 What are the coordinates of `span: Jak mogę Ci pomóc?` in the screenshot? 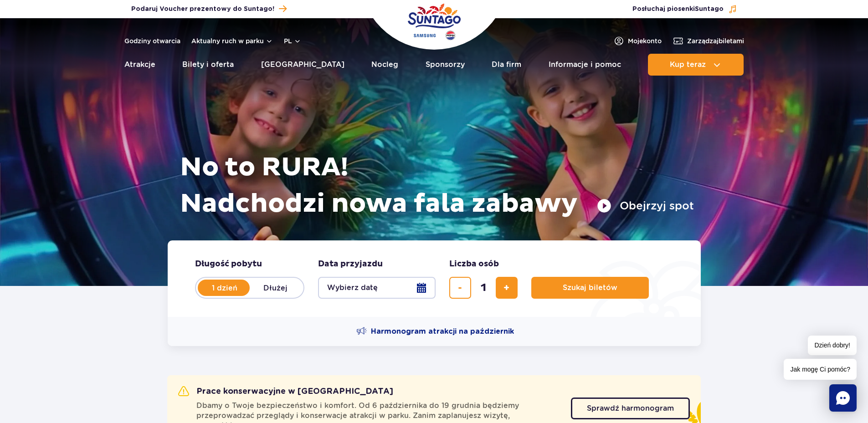 It's located at (820, 369).